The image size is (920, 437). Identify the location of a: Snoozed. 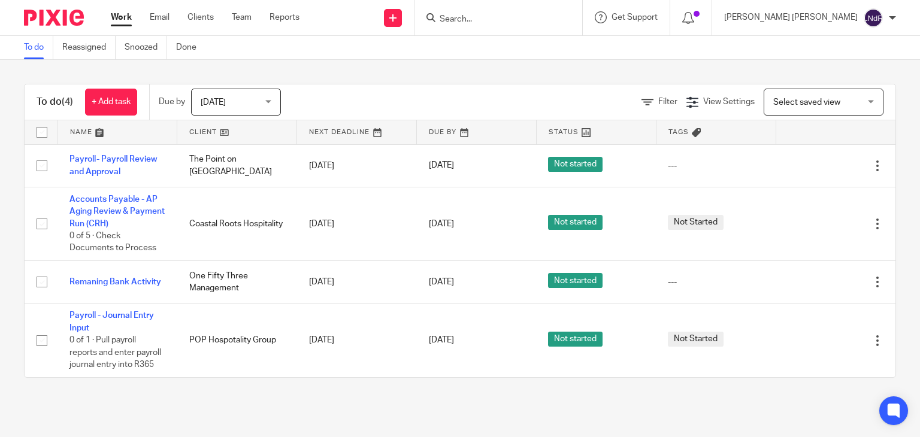
(146, 47).